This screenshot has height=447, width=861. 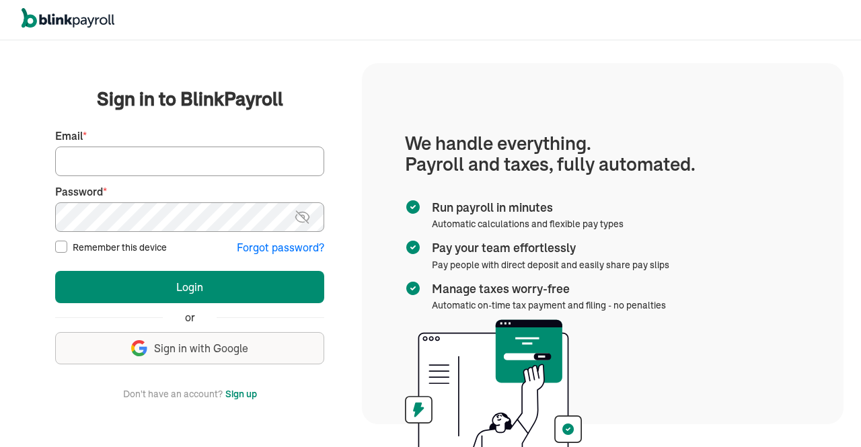 I want to click on label: Remember this device, so click(x=120, y=248).